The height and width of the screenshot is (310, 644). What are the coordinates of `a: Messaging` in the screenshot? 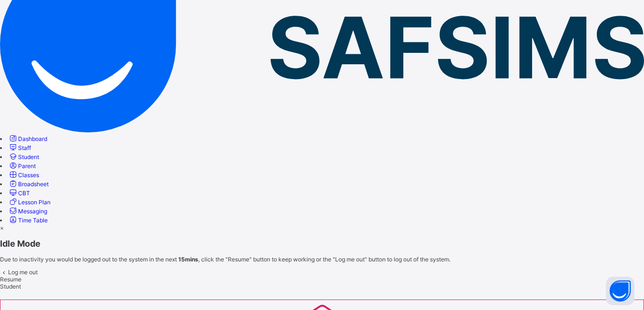 It's located at (28, 211).